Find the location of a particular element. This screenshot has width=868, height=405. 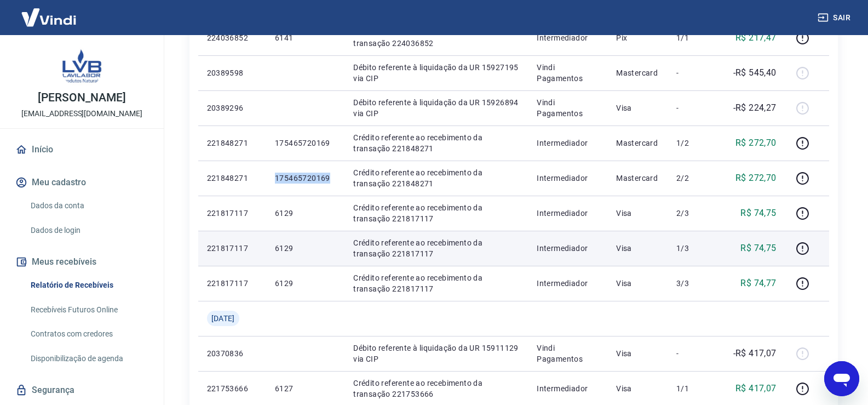

p: R$ 217,47 is located at coordinates (756, 38).